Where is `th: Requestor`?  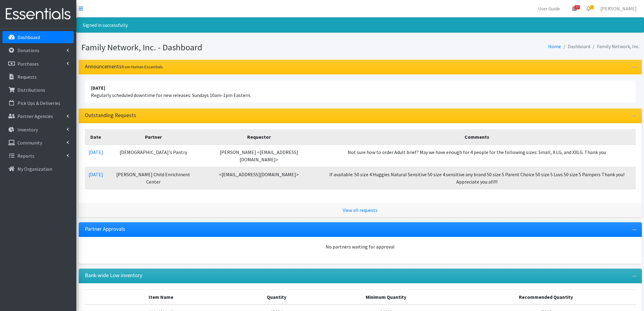
th: Requestor is located at coordinates (258, 137).